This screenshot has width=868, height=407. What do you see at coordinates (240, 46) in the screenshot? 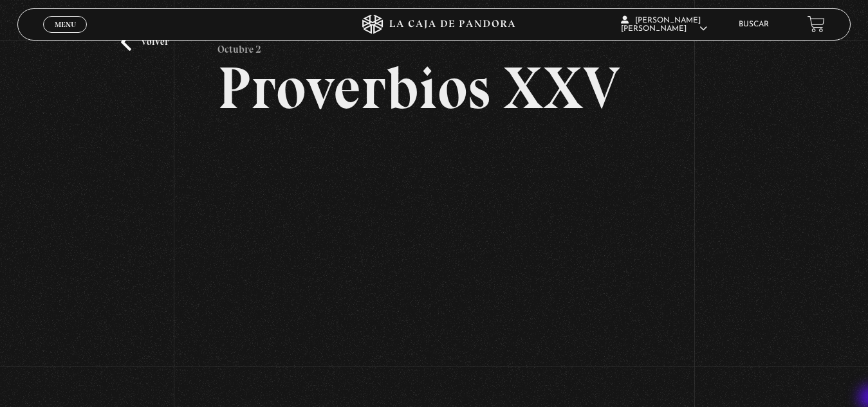
I see `p: Octubre 2` at bounding box center [240, 46].